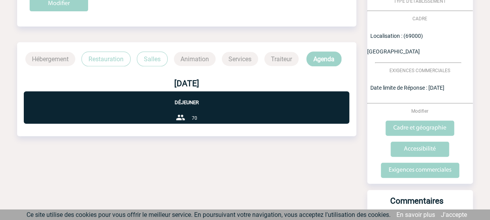 Image resolution: width=490 pixels, height=220 pixels. Describe the element at coordinates (195, 59) in the screenshot. I see `p: Animation` at that location.